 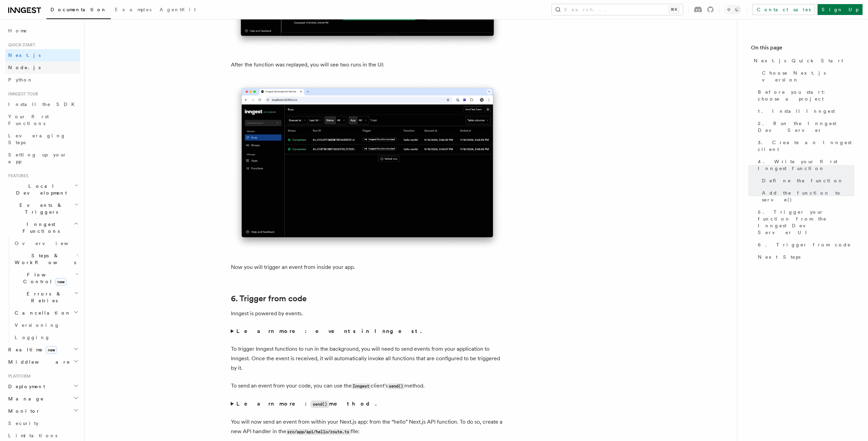 What do you see at coordinates (733, 10) in the screenshot?
I see `button: Toggle dark mode` at bounding box center [733, 10].